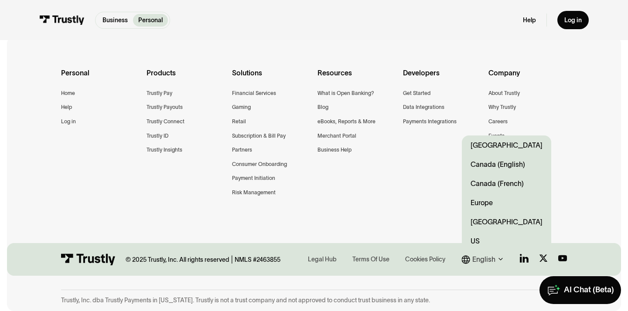  Describe the element at coordinates (506, 164) in the screenshot. I see `a: Canada (English)` at that location.